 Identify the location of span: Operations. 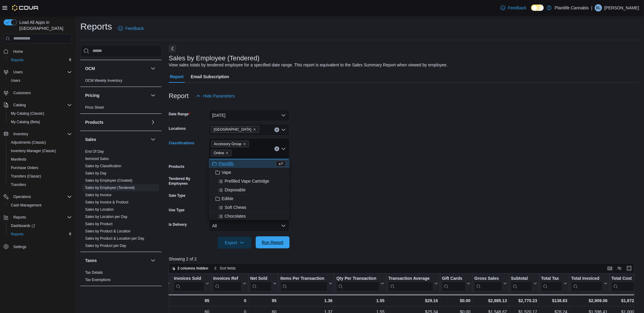
(41, 197).